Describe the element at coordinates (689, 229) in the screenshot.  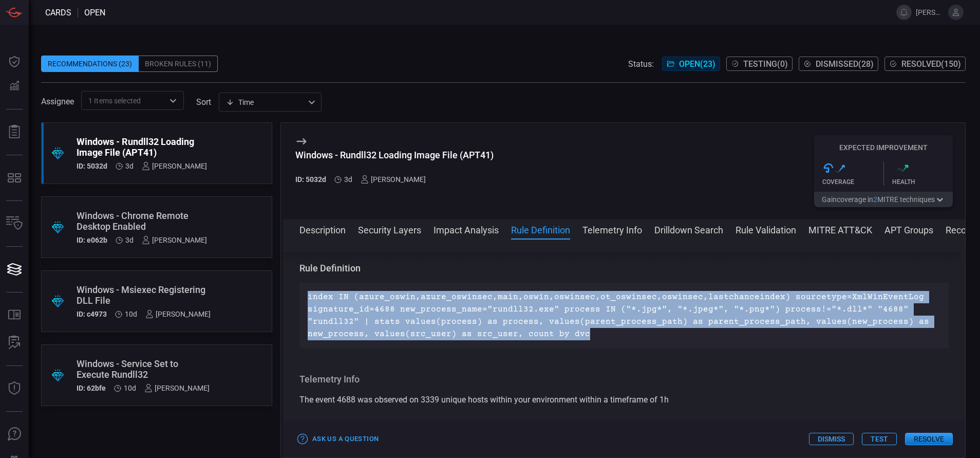
I see `button: Drilldown Search` at that location.